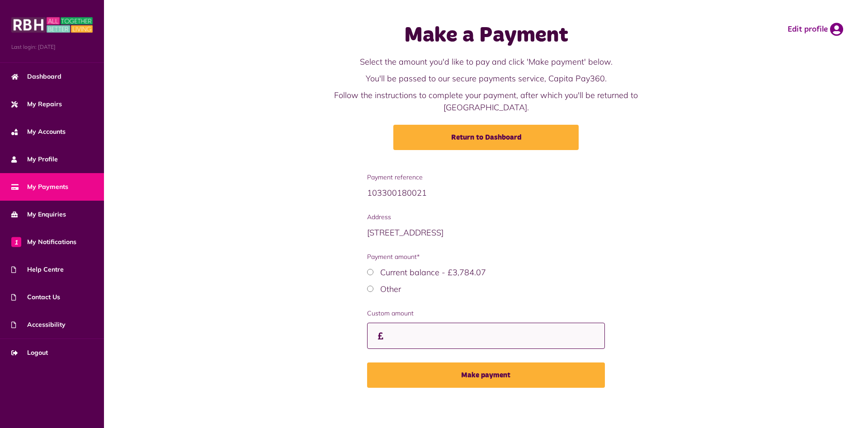  What do you see at coordinates (29, 352) in the screenshot?
I see `span: Logout` at bounding box center [29, 352].